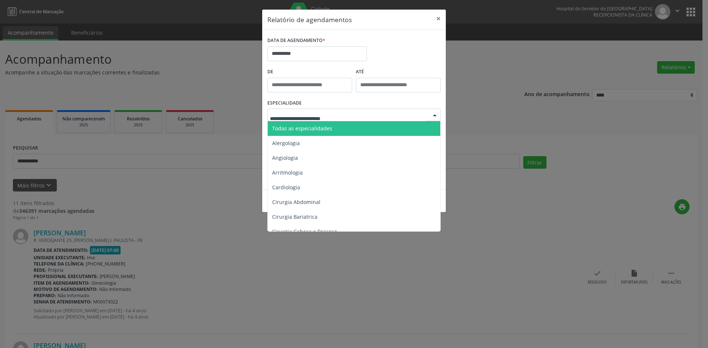  I want to click on span: Cirurgia Cabeça e Pescoço, so click(304, 231).